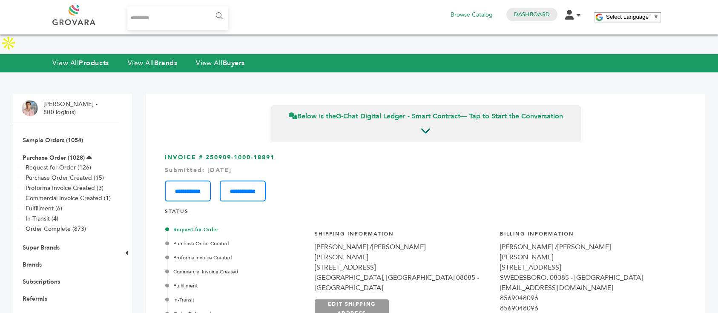  I want to click on a: Sample Orders (1054), so click(53, 140).